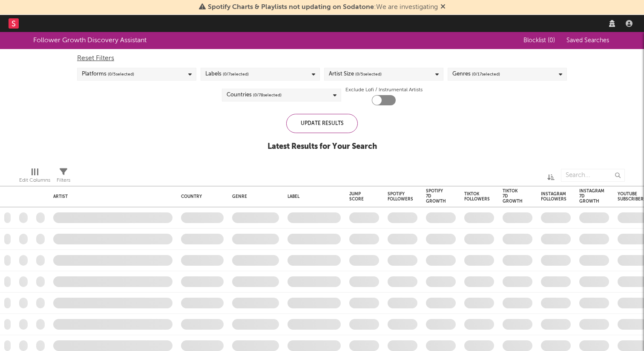 The width and height of the screenshot is (644, 351). Describe the element at coordinates (254, 197) in the screenshot. I see `div: Genre` at that location.